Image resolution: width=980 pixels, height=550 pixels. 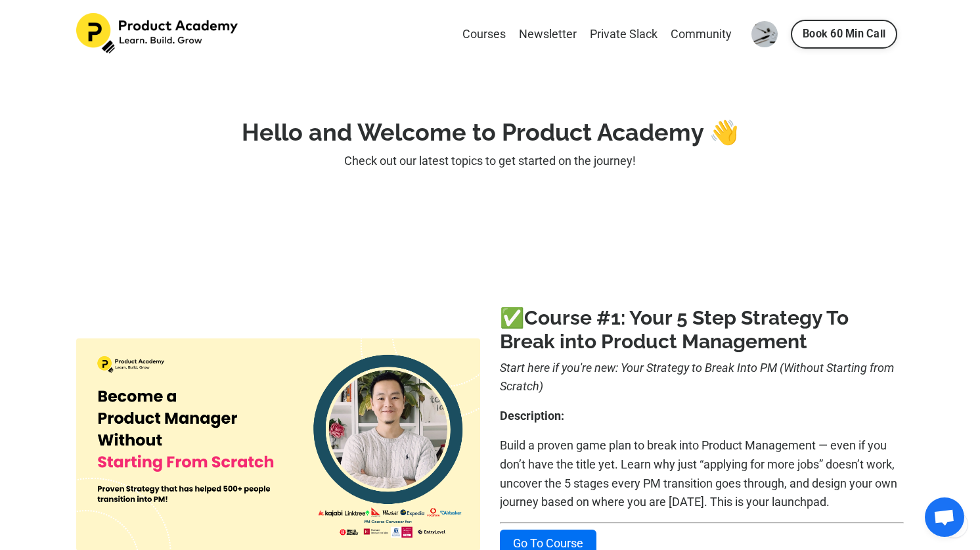 I want to click on a: Courses, so click(x=484, y=34).